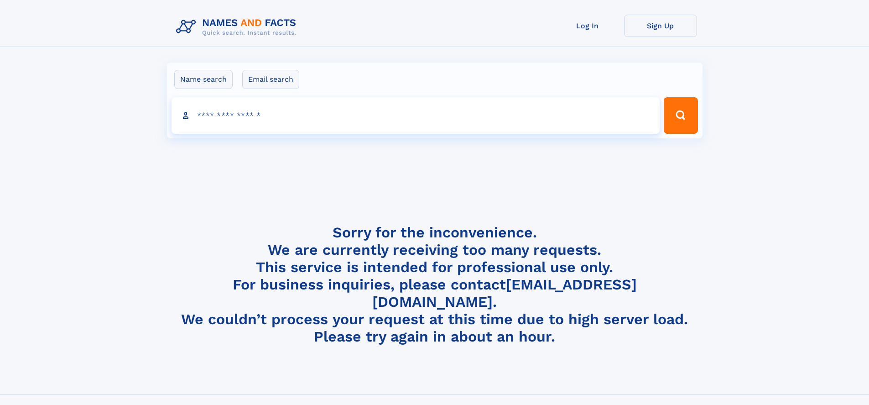 The width and height of the screenshot is (869, 405). Describe the element at coordinates (238, 27) in the screenshot. I see `img: Logo Names and Facts` at that location.